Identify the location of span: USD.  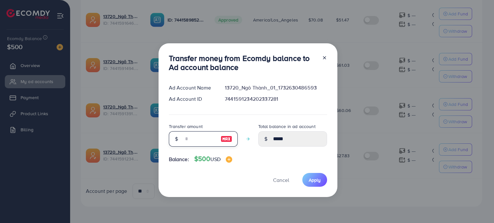
(215, 159).